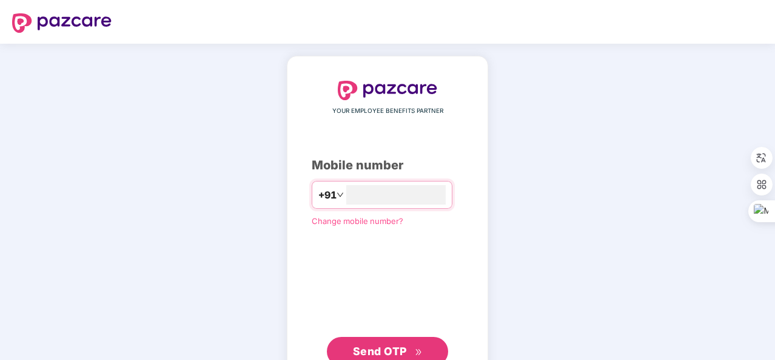  What do you see at coordinates (380, 351) in the screenshot?
I see `span: Send OTP` at bounding box center [380, 351].